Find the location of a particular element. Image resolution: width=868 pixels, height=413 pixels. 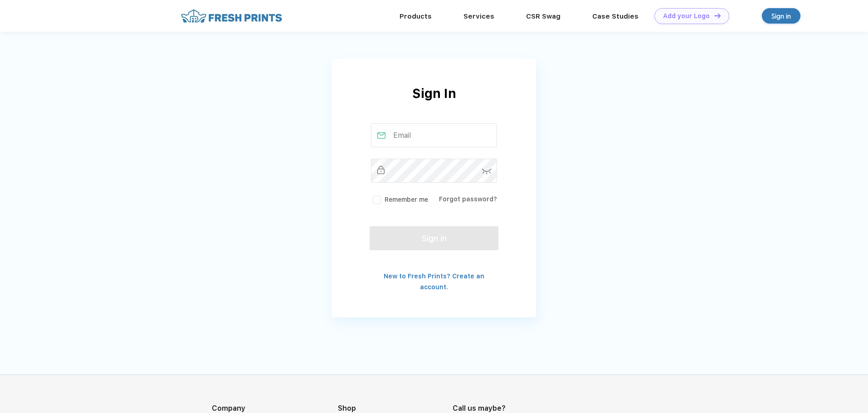

img: password_inactive.svg is located at coordinates (381, 170).